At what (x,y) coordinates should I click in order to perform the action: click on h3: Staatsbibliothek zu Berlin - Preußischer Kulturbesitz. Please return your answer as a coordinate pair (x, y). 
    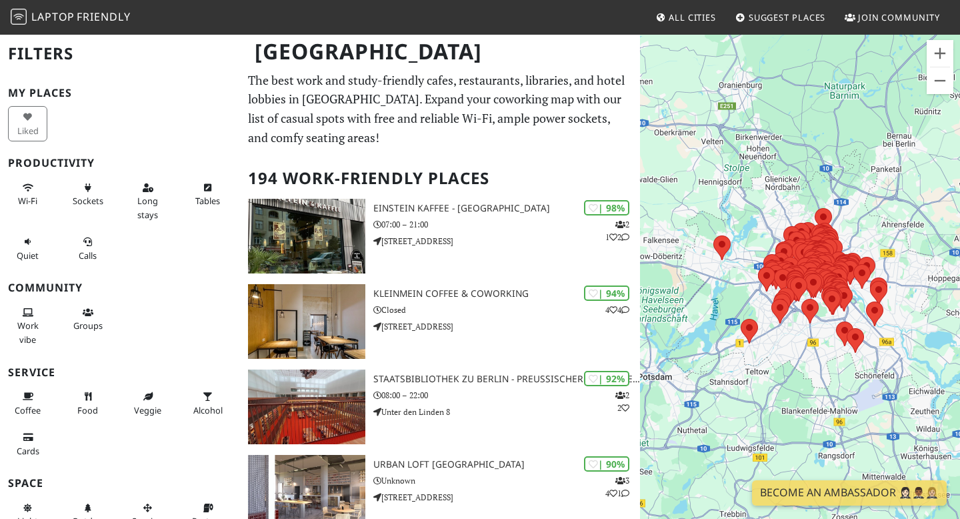
    Looking at the image, I should click on (507, 379).